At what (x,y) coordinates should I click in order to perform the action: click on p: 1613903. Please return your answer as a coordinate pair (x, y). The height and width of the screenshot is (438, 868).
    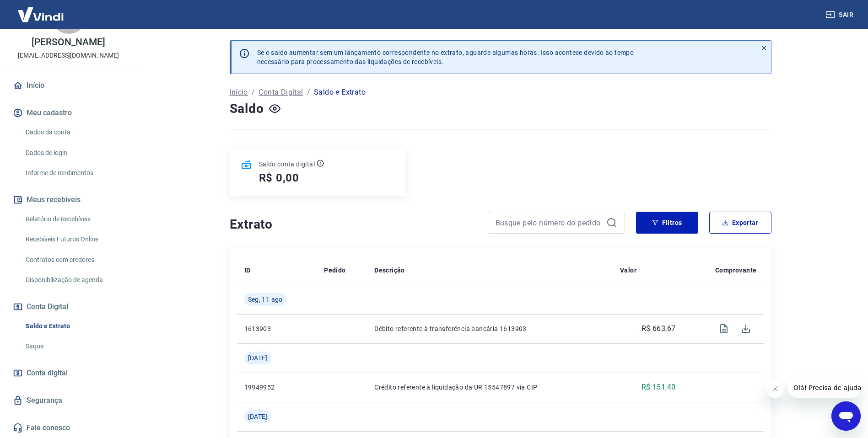
    Looking at the image, I should click on (277, 329).